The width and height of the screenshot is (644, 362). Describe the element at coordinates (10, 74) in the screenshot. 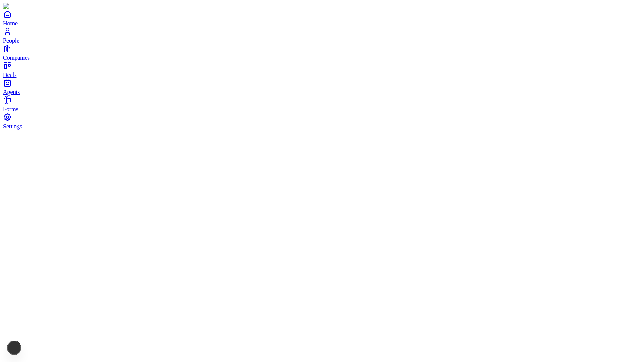

I see `span: Deals` at that location.